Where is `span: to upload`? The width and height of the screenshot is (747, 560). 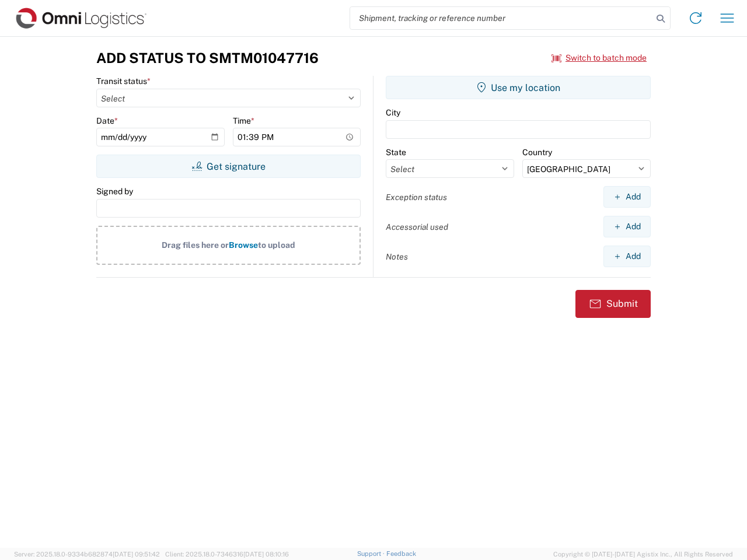
span: to upload is located at coordinates (277, 245).